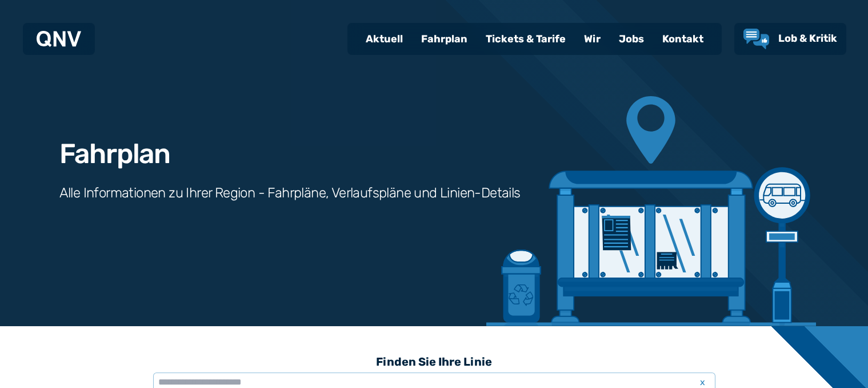  What do you see at coordinates (384, 39) in the screenshot?
I see `div: Aktuell` at bounding box center [384, 39].